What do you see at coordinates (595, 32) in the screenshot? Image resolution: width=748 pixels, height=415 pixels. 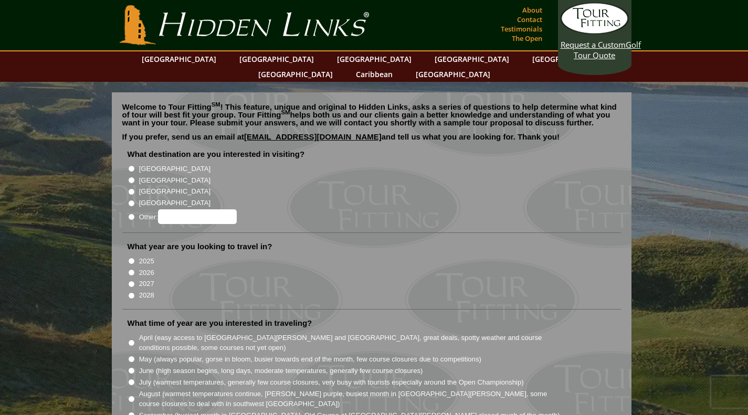 I see `a: Request a CustomGolf Tour Quote` at bounding box center [595, 32].